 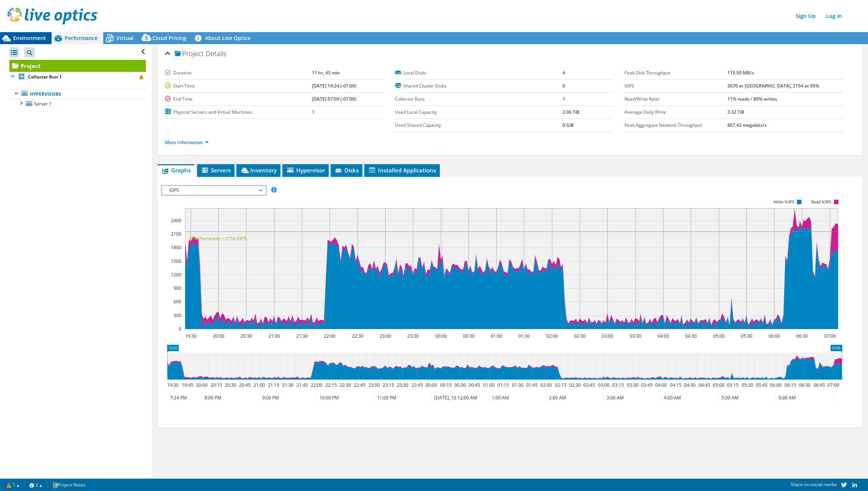 I want to click on text: 22:00, so click(x=316, y=385).